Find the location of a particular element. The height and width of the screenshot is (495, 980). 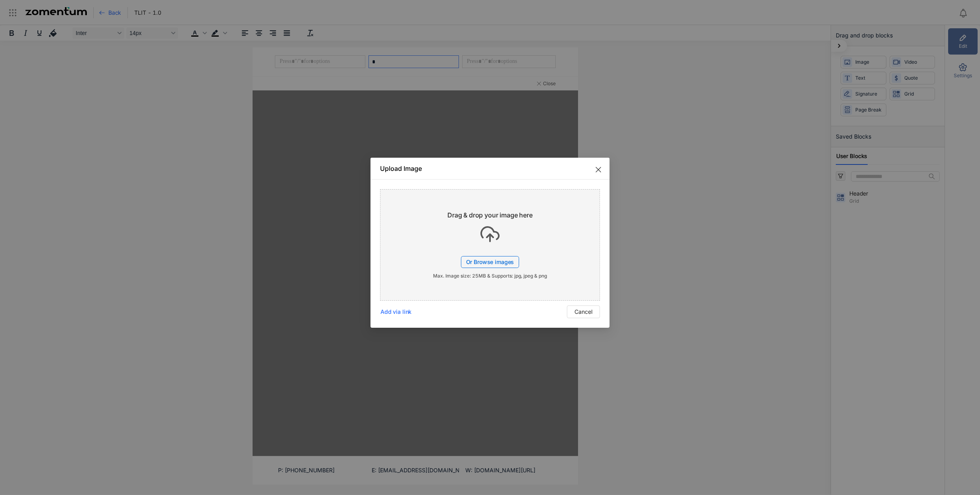

span: Cancel is located at coordinates (583, 311).